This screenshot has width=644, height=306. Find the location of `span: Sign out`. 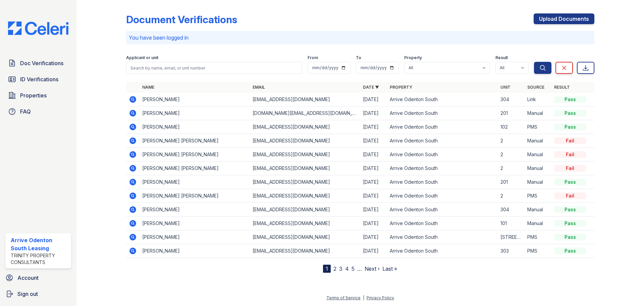

span: Sign out is located at coordinates (28, 294).